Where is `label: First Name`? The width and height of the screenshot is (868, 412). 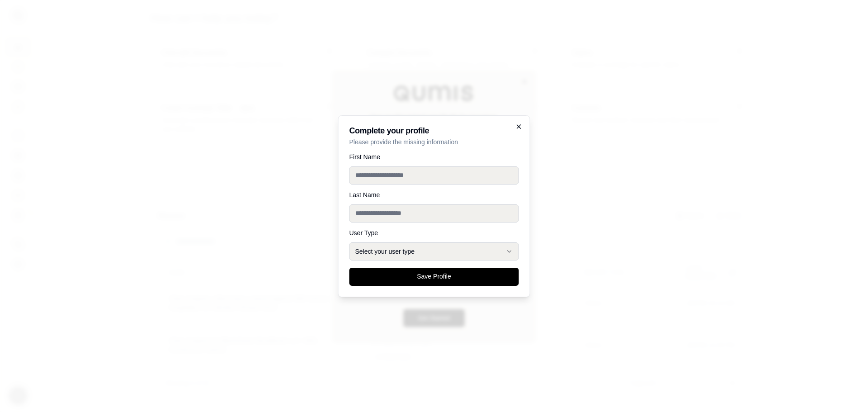
label: First Name is located at coordinates (434, 157).